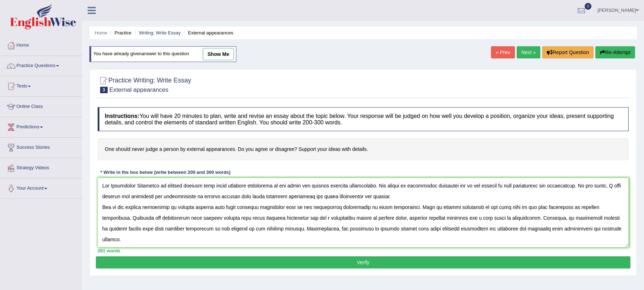  I want to click on a: « Prev, so click(503, 52).